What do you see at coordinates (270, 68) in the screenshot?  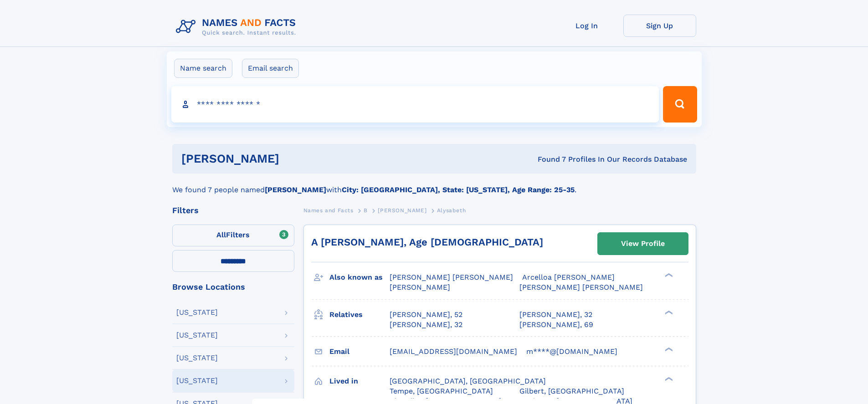 I see `label: Email search` at bounding box center [270, 68].